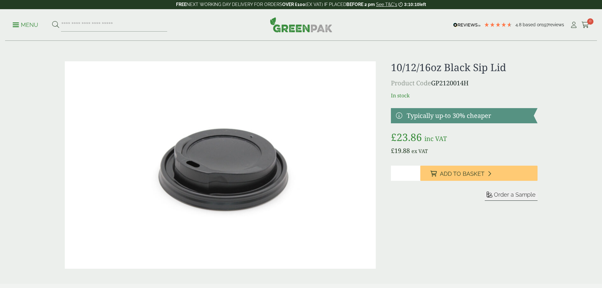  Describe the element at coordinates (25, 25) in the screenshot. I see `p: Menu` at that location.